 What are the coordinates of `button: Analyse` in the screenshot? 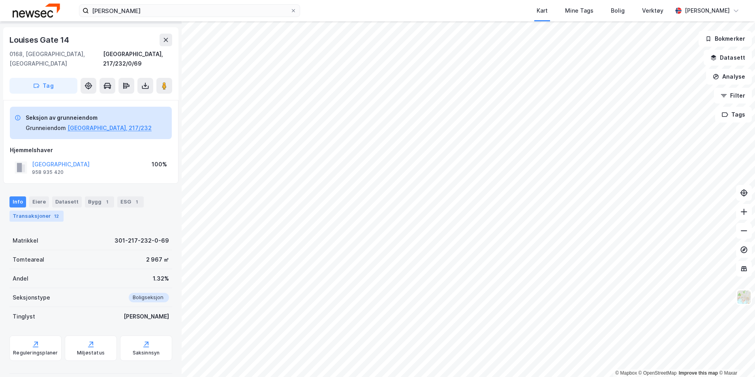 It's located at (729, 77).